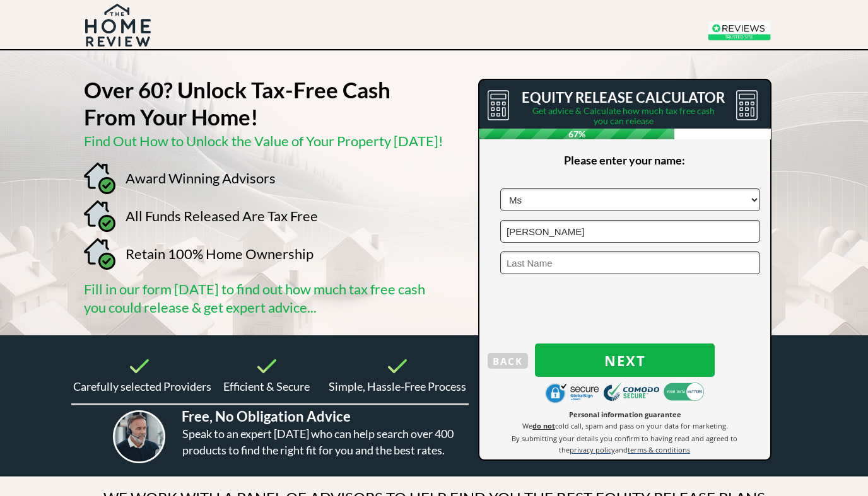  Describe the element at coordinates (221, 216) in the screenshot. I see `span: All Funds Released Are Tax Free` at that location.